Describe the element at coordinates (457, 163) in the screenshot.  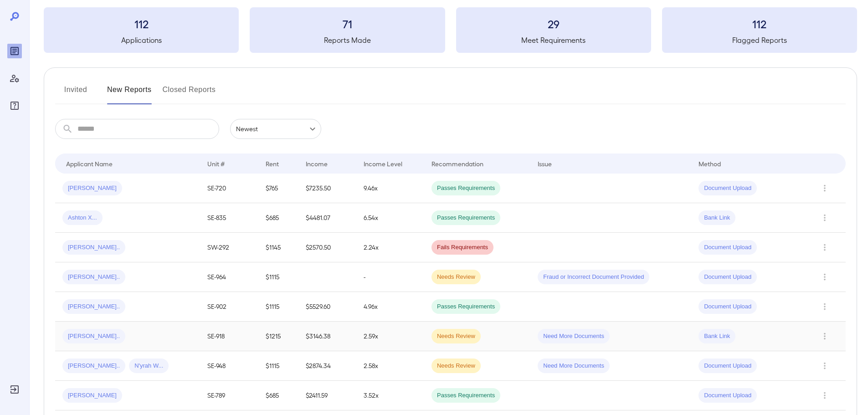
I see `div: Recommendation` at that location.